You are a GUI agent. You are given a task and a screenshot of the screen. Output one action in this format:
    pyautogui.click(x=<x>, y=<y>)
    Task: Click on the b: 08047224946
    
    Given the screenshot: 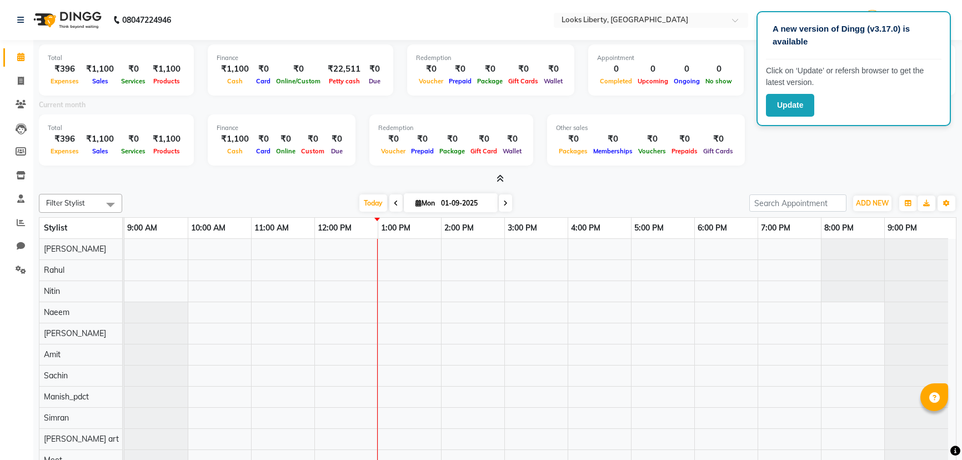 What is the action you would take?
    pyautogui.click(x=147, y=20)
    